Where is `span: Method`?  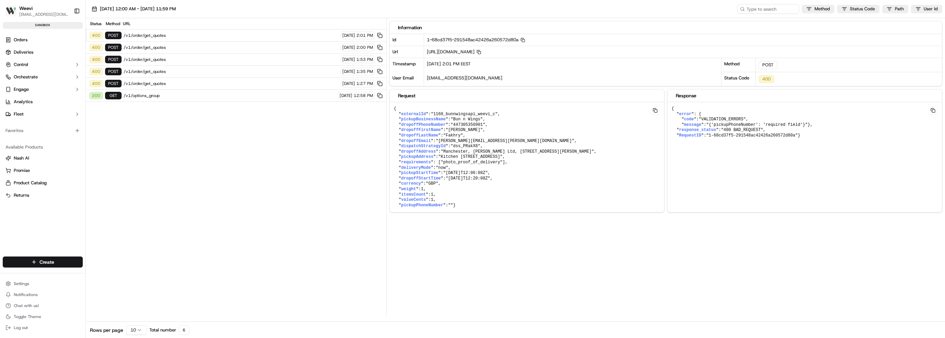 span: Method is located at coordinates (822, 9).